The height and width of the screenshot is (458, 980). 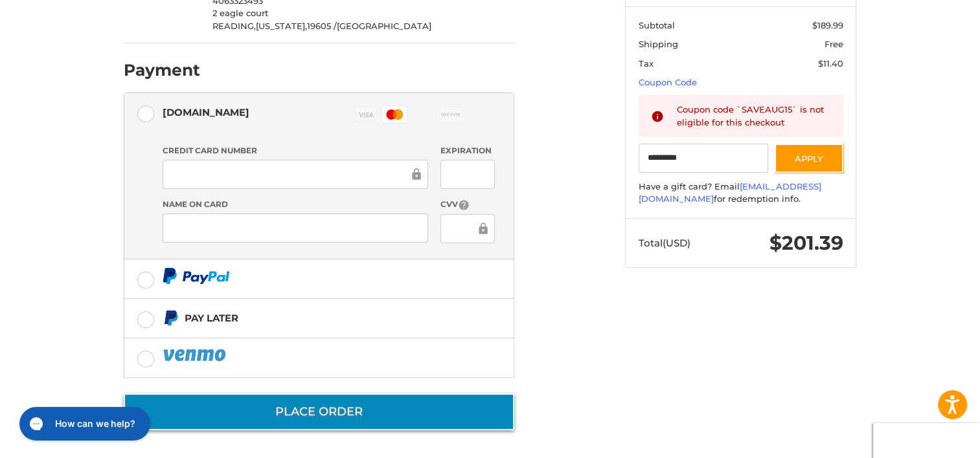 What do you see at coordinates (72, 21) in the screenshot?
I see `button: Open gorgias live chat` at bounding box center [72, 21].